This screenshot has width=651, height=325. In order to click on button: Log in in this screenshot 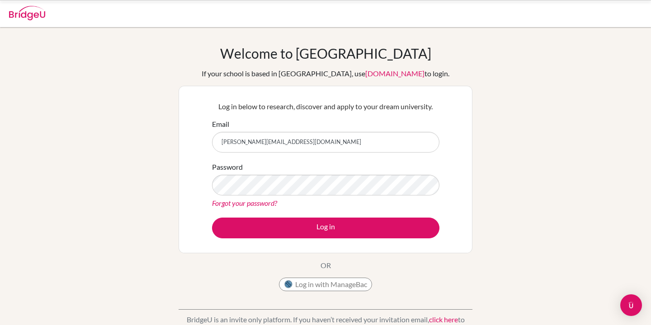, I will do `click(325, 228)`.